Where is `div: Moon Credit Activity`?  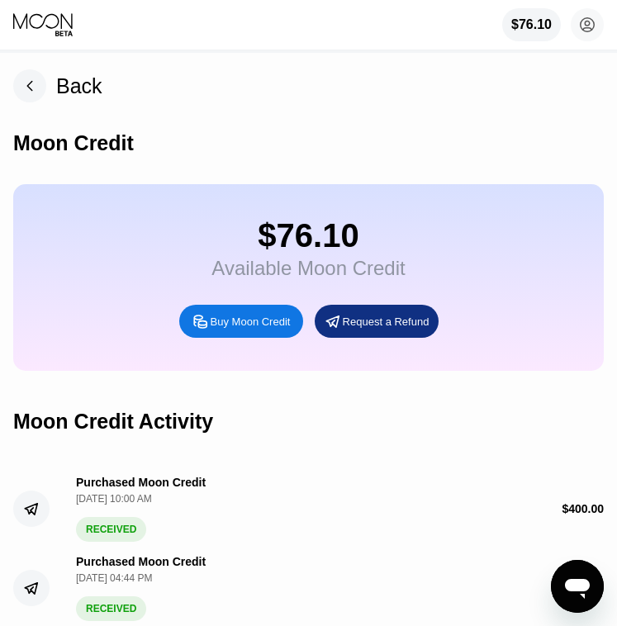
div: Moon Credit Activity is located at coordinates (113, 421).